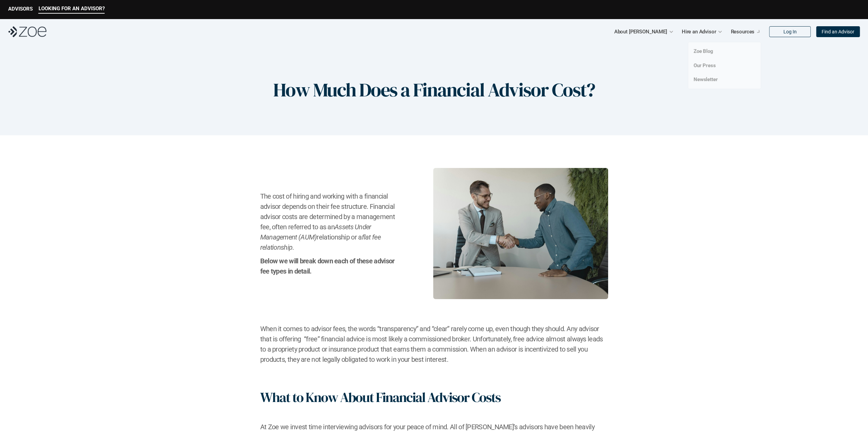 This screenshot has height=433, width=868. Describe the element at coordinates (72, 8) in the screenshot. I see `p: LOOKING FOR AN ADVISOR?` at that location.